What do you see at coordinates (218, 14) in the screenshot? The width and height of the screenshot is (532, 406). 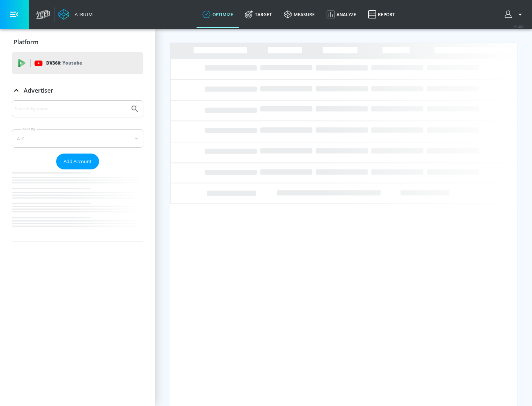 I see `a: optimize` at bounding box center [218, 14].